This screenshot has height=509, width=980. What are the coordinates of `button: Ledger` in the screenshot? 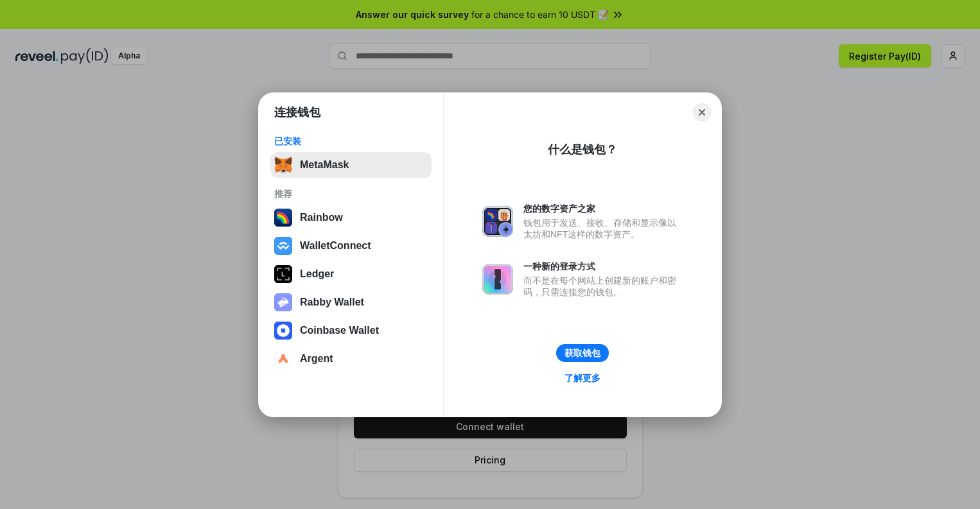 It's located at (351, 274).